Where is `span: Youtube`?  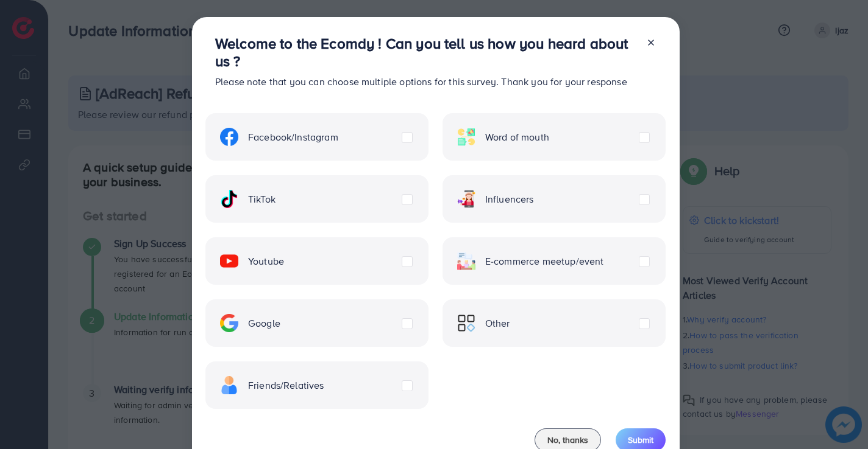 span: Youtube is located at coordinates (266, 261).